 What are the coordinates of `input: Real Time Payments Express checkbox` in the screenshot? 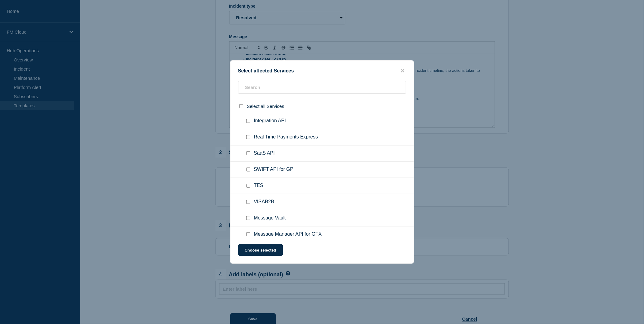 It's located at (248, 137).